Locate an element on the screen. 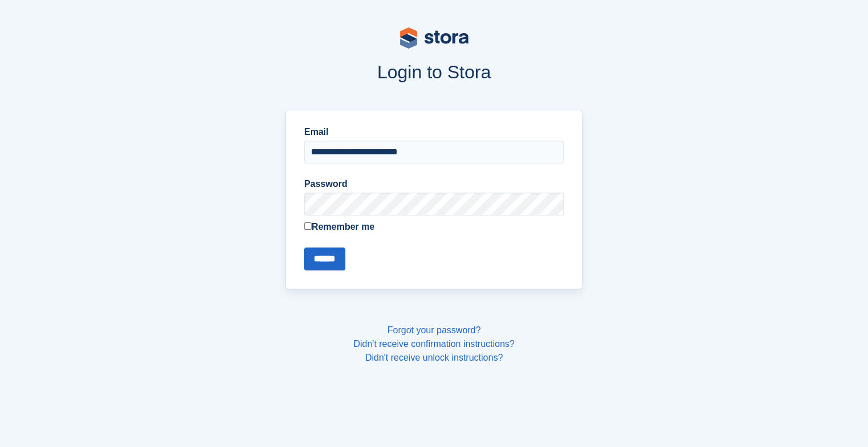 Image resolution: width=868 pixels, height=447 pixels. label: Email is located at coordinates (434, 131).